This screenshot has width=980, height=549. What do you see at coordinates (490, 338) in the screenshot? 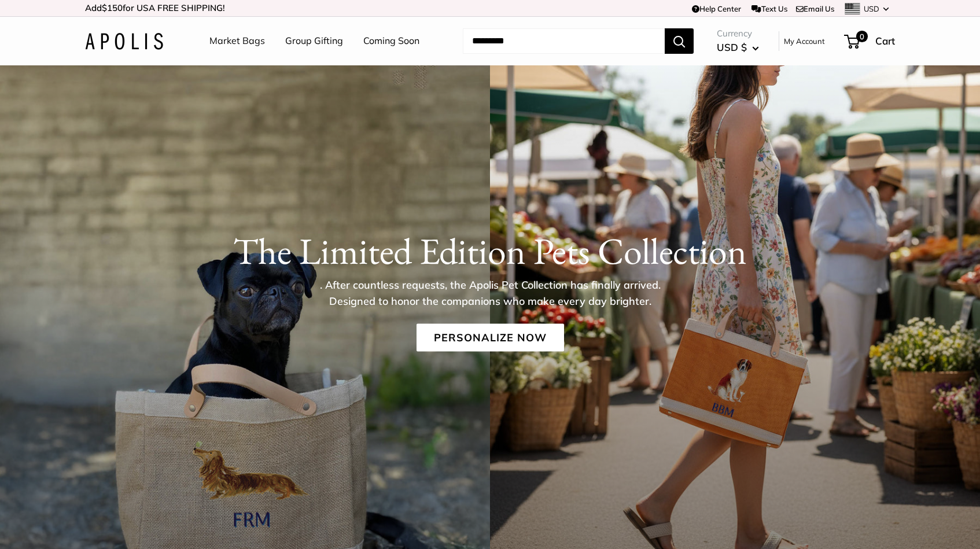
I see `a: Personalize Now` at bounding box center [490, 338].